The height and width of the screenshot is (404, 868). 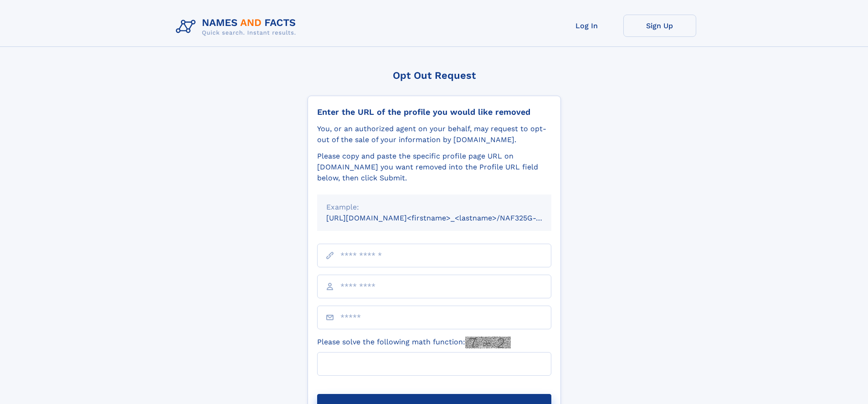 I want to click on img: Logo Names and Facts, so click(x=238, y=27).